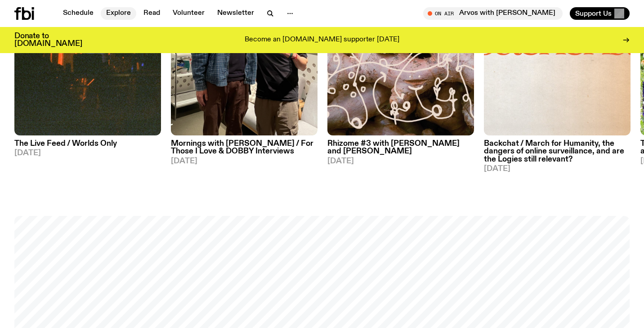 This screenshot has height=328, width=644. I want to click on a: Read, so click(152, 14).